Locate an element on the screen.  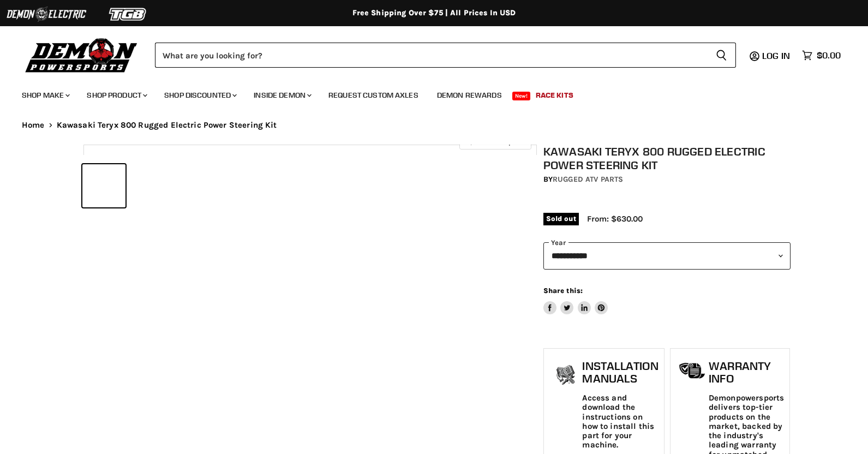
button: Search is located at coordinates (721, 55).